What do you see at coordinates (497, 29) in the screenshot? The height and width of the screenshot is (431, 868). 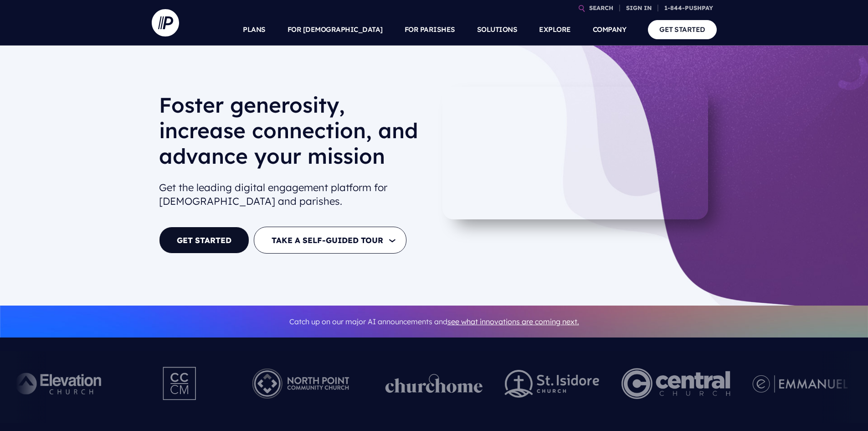 I see `a: SOLUTIONS` at bounding box center [497, 29].